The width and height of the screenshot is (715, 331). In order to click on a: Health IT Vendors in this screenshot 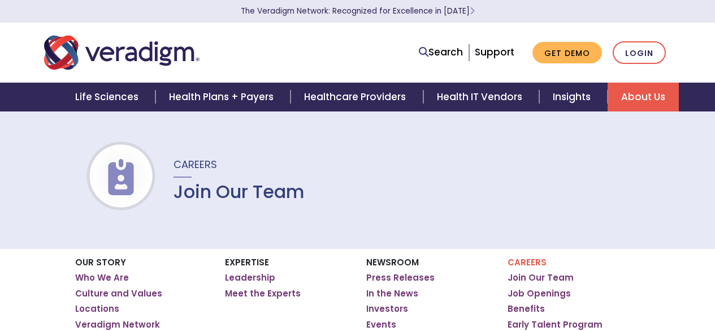, I will do `click(481, 97)`.